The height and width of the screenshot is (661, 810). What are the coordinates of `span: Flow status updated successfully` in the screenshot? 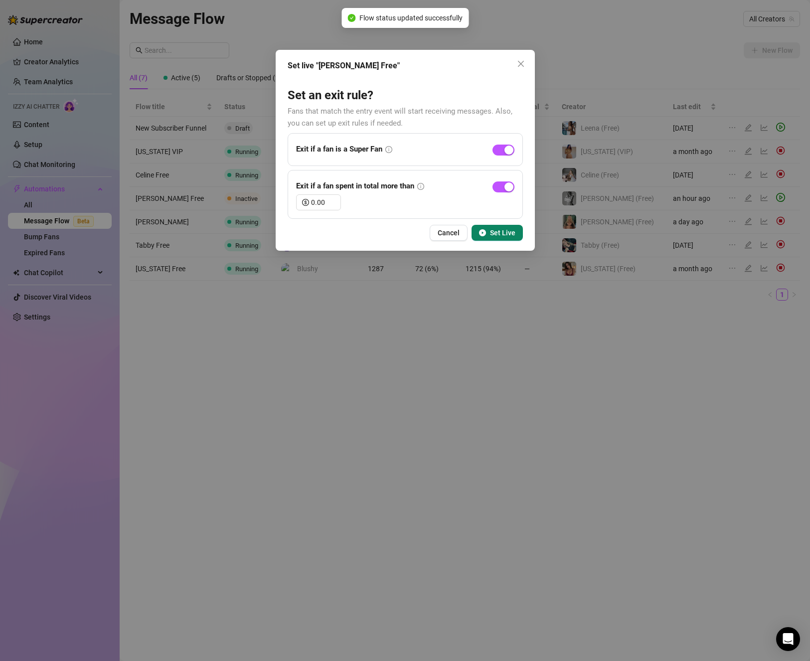 It's located at (411, 18).